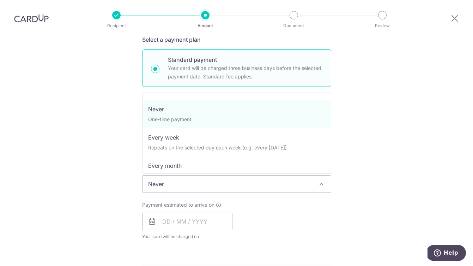 This screenshot has height=266, width=473. Describe the element at coordinates (205, 26) in the screenshot. I see `p: Amount` at that location.